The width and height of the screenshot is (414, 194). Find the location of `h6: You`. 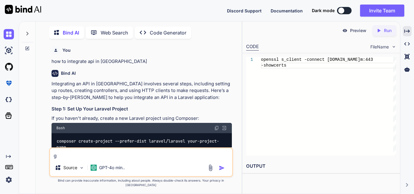

h6: You is located at coordinates (66, 50).